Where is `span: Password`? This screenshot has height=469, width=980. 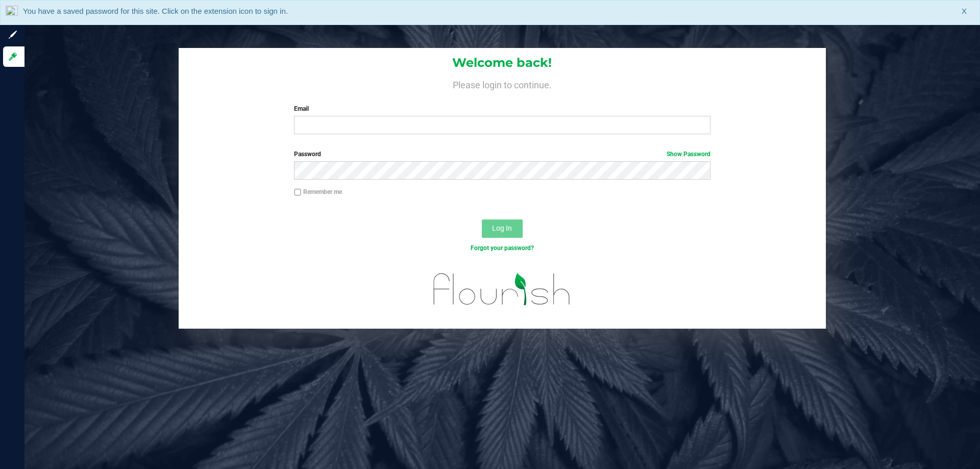 span: Password is located at coordinates (307, 154).